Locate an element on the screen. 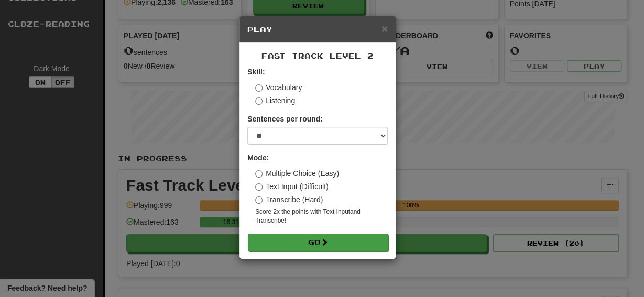 The height and width of the screenshot is (297, 644). label: Multiple Choice (Easy) is located at coordinates (297, 173).